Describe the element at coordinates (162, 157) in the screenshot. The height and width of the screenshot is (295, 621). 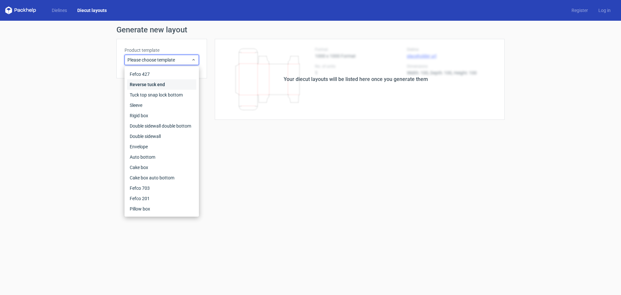
I see `div: Auto bottom` at that location.